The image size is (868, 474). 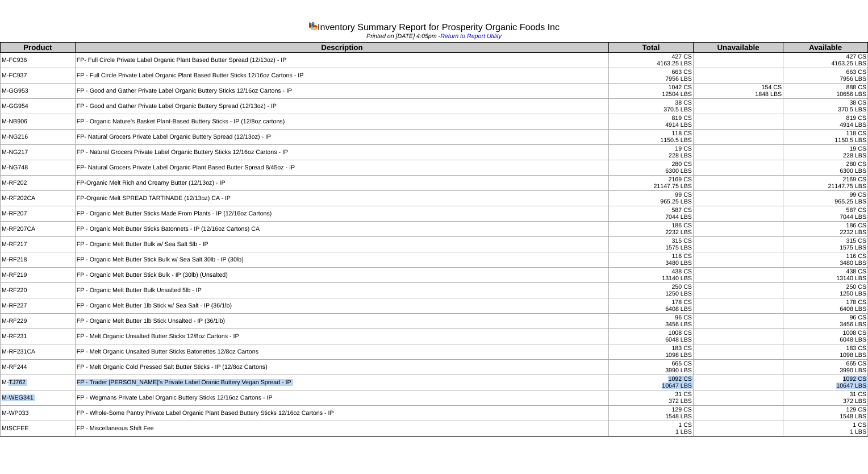 What do you see at coordinates (826, 48) in the screenshot?
I see `th: Available` at bounding box center [826, 48].